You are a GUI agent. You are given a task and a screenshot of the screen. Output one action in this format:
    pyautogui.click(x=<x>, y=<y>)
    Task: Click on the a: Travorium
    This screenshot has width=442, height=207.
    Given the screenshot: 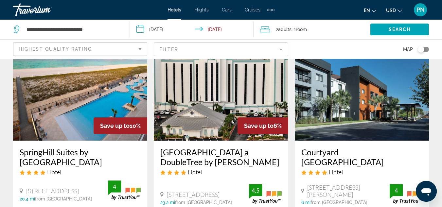 What is the action you would take?
    pyautogui.click(x=46, y=10)
    